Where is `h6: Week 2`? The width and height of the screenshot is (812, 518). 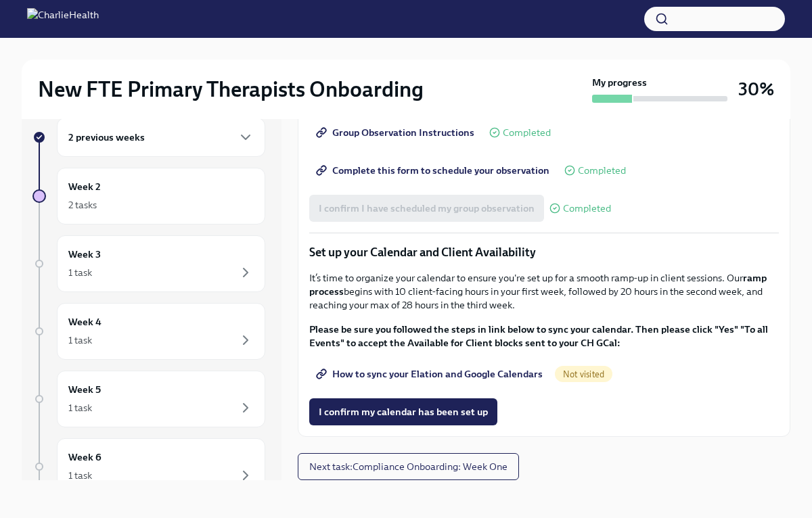
h6: Week 2 is located at coordinates (85, 187).